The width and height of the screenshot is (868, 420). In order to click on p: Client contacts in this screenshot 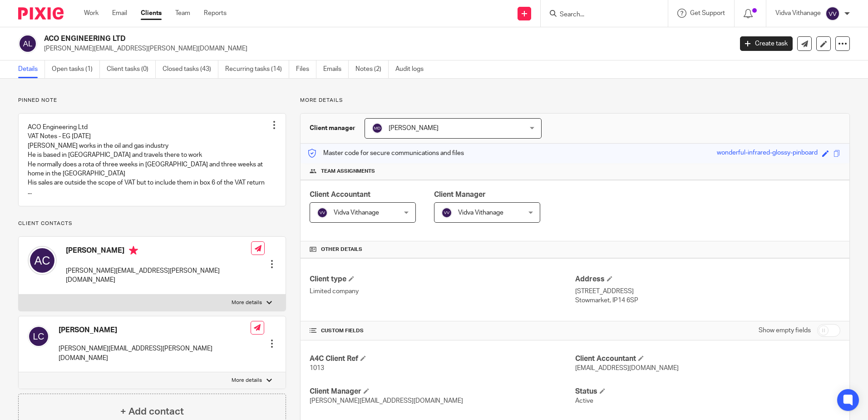, I will do `click(152, 223)`.